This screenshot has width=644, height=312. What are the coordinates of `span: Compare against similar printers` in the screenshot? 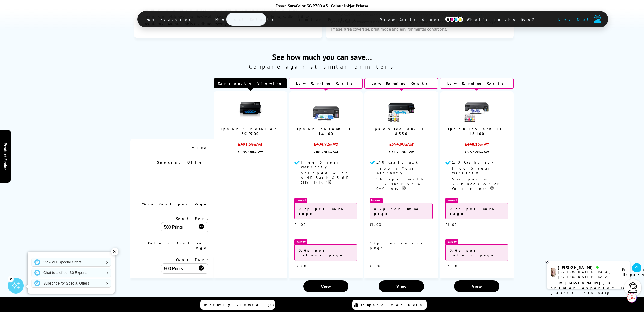 It's located at (322, 67).